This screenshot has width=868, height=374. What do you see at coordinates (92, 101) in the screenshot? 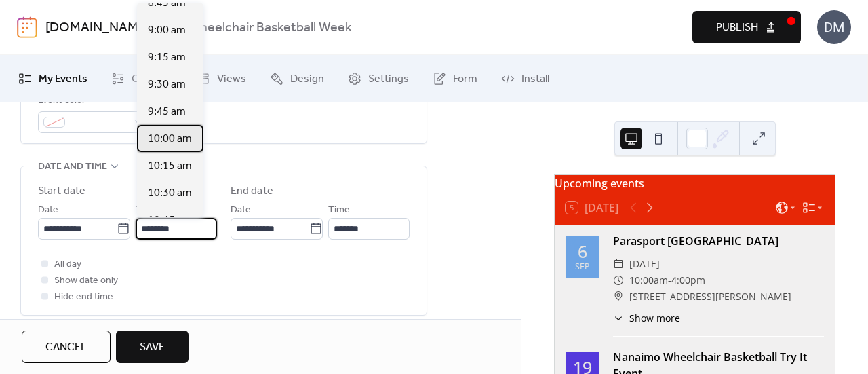
I see `div: Event color` at bounding box center [92, 101].